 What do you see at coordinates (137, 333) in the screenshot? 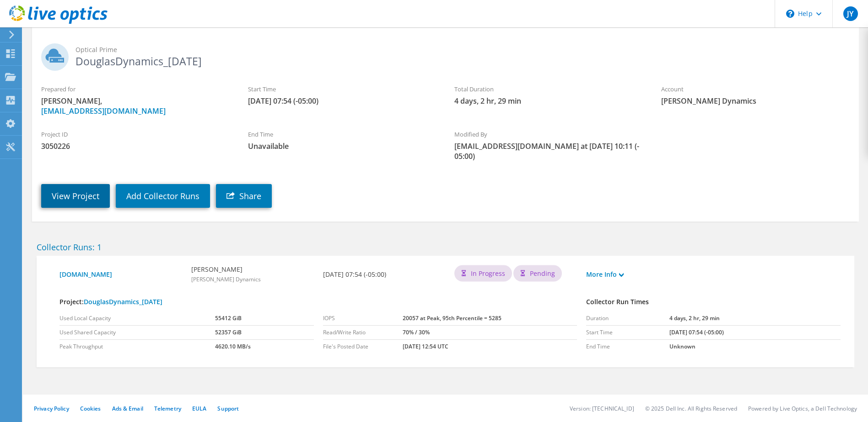
I see `td: Used Shared Capacity` at bounding box center [137, 333].